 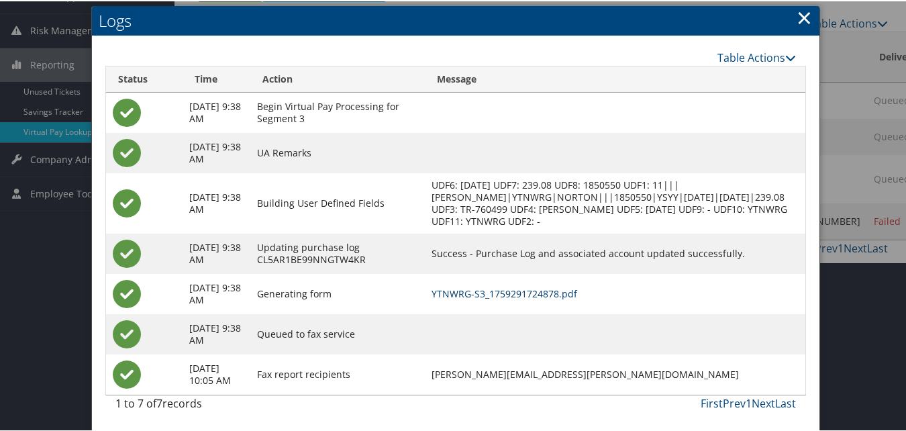 I want to click on td: Queued to fax service, so click(x=338, y=333).